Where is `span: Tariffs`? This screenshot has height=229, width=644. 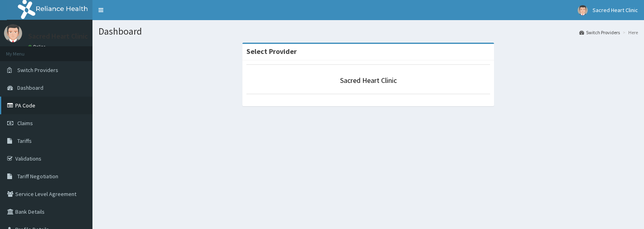 span: Tariffs is located at coordinates (25, 141).